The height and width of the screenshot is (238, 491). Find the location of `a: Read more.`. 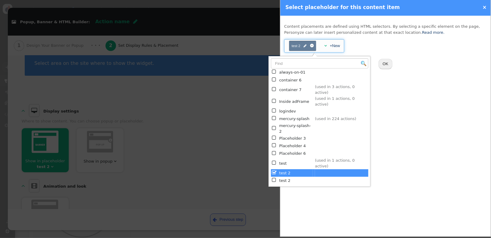

a: Read more. is located at coordinates (433, 32).